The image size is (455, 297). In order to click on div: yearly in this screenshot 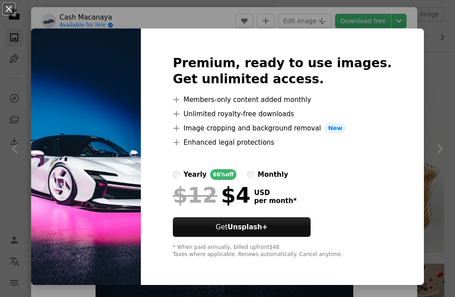, I will do `click(195, 174)`.